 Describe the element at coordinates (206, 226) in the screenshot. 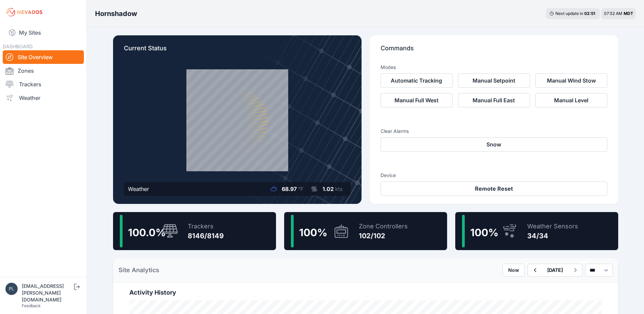

I see `div: Trackers` at that location.